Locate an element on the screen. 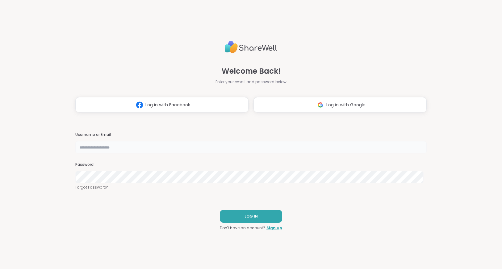 The image size is (502, 269). span: LOG IN is located at coordinates (251, 217).